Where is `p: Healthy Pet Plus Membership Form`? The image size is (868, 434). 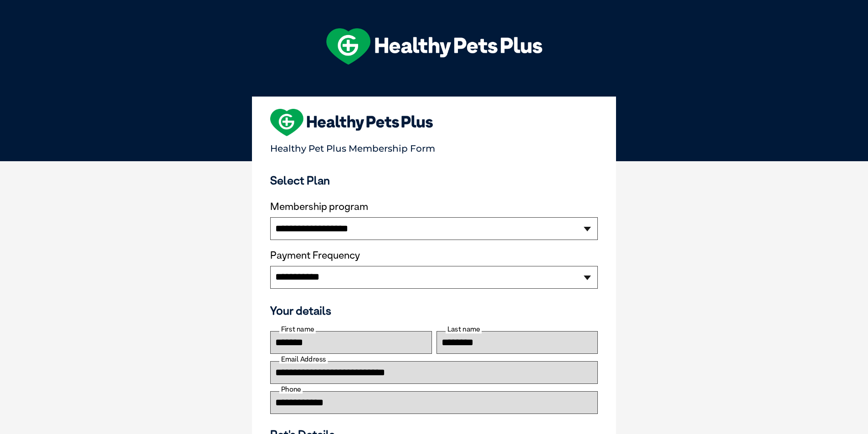 p: Healthy Pet Plus Membership Form is located at coordinates (433, 147).